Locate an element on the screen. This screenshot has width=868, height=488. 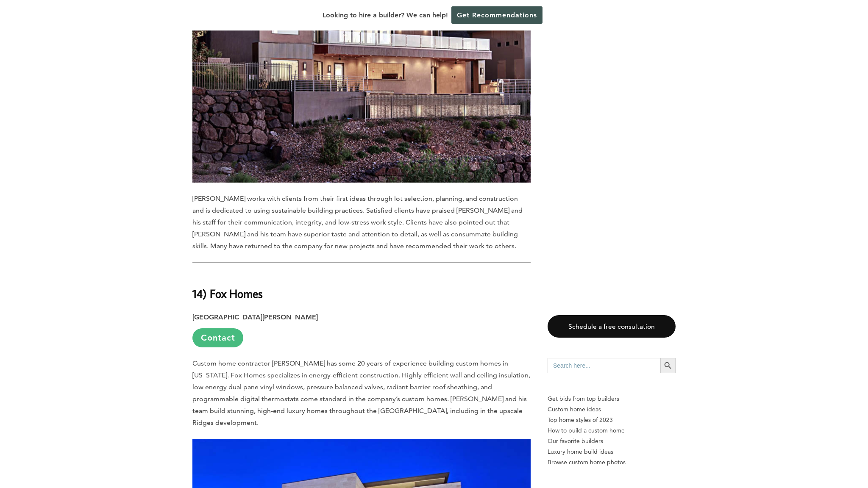
p: Luxury home build ideas is located at coordinates (612, 452).